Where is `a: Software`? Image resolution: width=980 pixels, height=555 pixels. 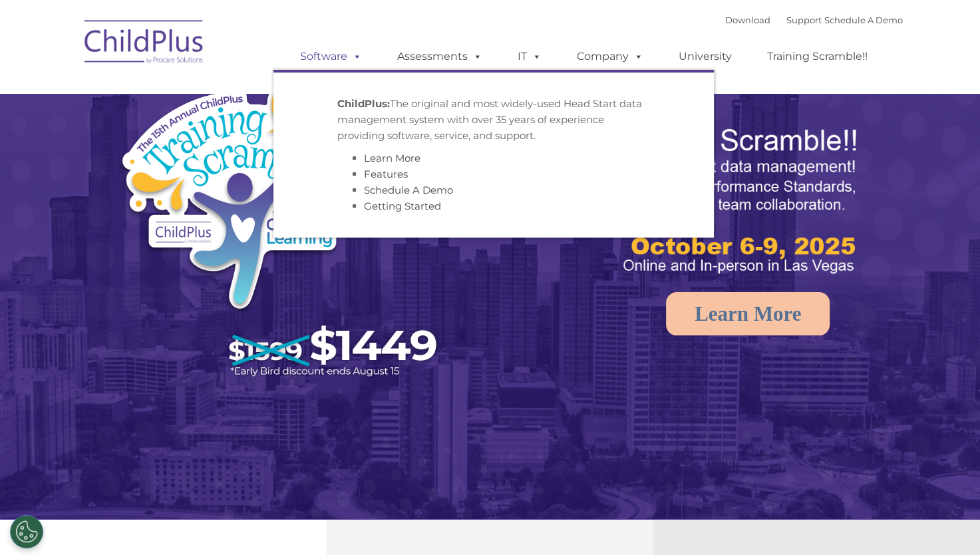
a: Software is located at coordinates (331, 57).